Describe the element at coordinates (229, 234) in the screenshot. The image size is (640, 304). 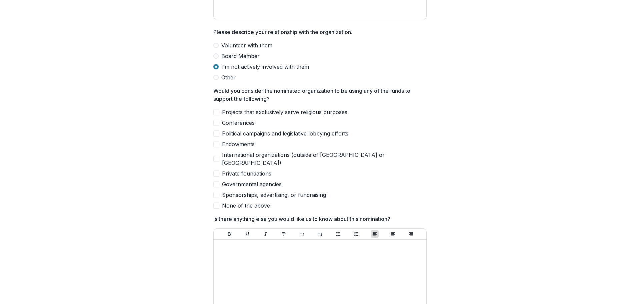
I see `button: Bold` at that location.